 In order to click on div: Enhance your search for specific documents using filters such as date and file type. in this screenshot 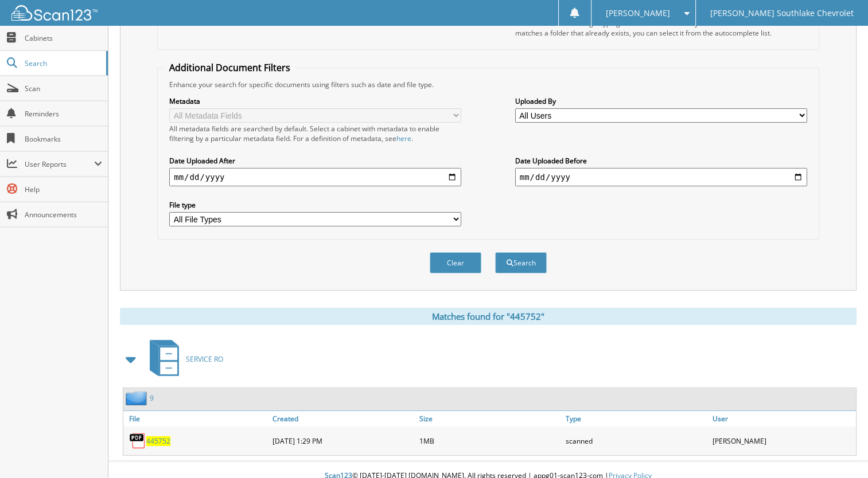, I will do `click(488, 84)`.